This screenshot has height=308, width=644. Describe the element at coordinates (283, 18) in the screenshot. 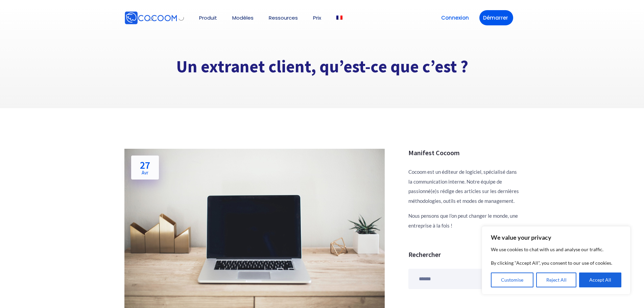

I see `a: Ressources` at that location.